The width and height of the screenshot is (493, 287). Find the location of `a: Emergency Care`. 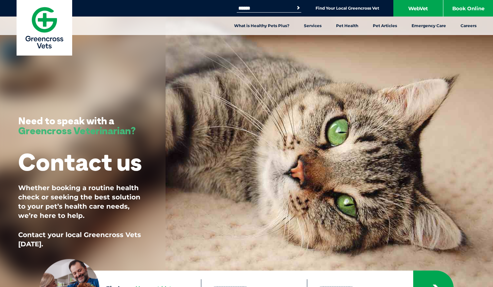

a: Emergency Care is located at coordinates (428, 26).